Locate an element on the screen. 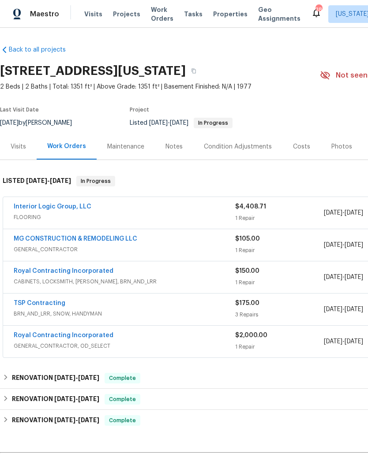 The height and width of the screenshot is (472, 368). div: Notes is located at coordinates (174, 147).